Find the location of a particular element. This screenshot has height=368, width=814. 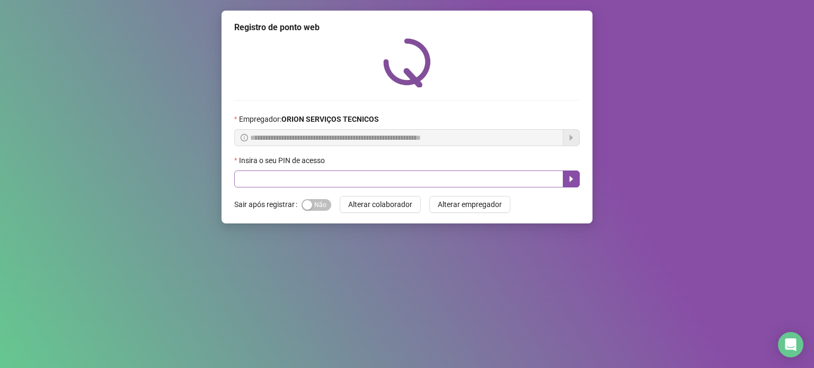

span: caret-right is located at coordinates (571, 179).